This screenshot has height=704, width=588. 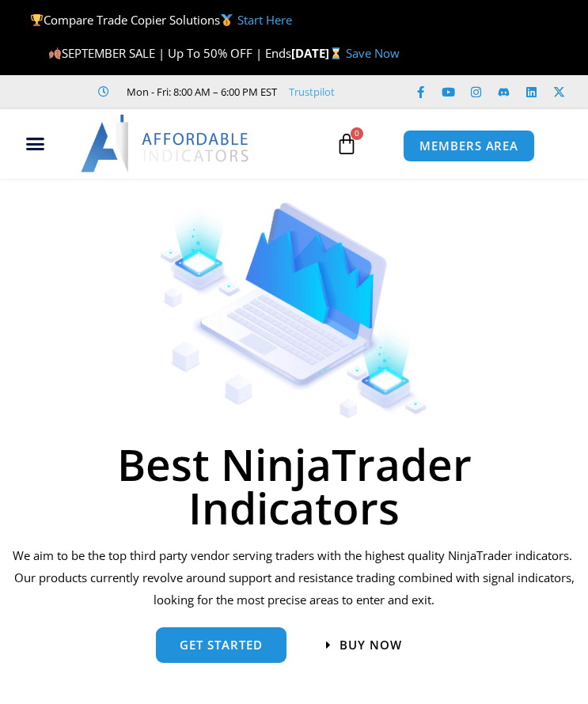 What do you see at coordinates (294, 486) in the screenshot?
I see `h1: Best NinjaTrader Indicators` at bounding box center [294, 486].